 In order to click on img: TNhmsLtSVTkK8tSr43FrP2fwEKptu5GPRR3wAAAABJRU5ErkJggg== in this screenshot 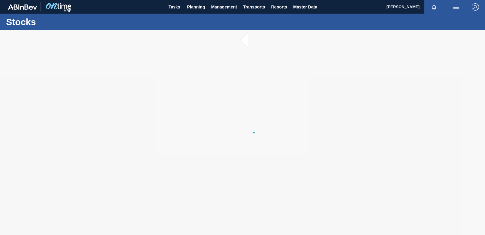, I will do `click(22, 7)`.